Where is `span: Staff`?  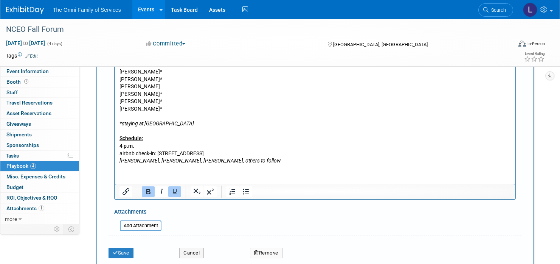
span: Staff is located at coordinates (12, 92).